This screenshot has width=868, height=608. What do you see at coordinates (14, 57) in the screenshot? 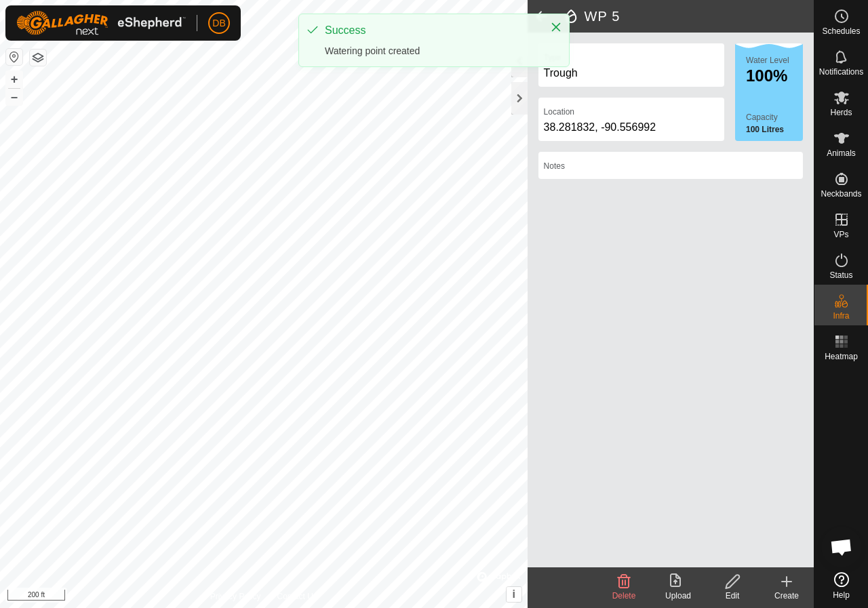
I see `button: Reset Map` at bounding box center [14, 57].